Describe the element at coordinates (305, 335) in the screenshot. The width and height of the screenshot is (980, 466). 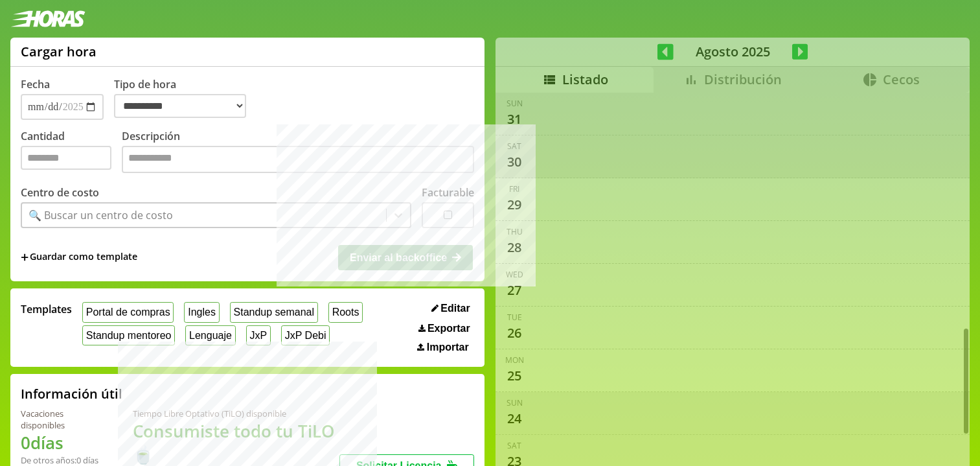
I see `button: JxP Debi` at that location.